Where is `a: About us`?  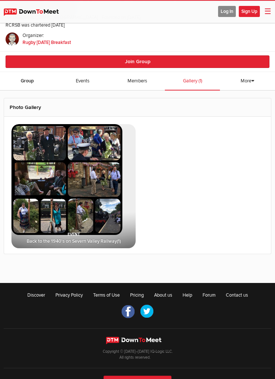 a: About us is located at coordinates (163, 296).